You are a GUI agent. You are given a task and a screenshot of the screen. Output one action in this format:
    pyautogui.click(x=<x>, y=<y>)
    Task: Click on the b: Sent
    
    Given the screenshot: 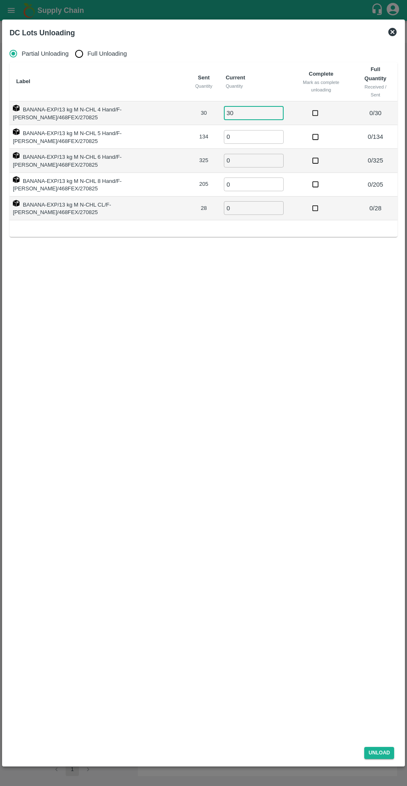 What is the action you would take?
    pyautogui.click(x=204, y=77)
    